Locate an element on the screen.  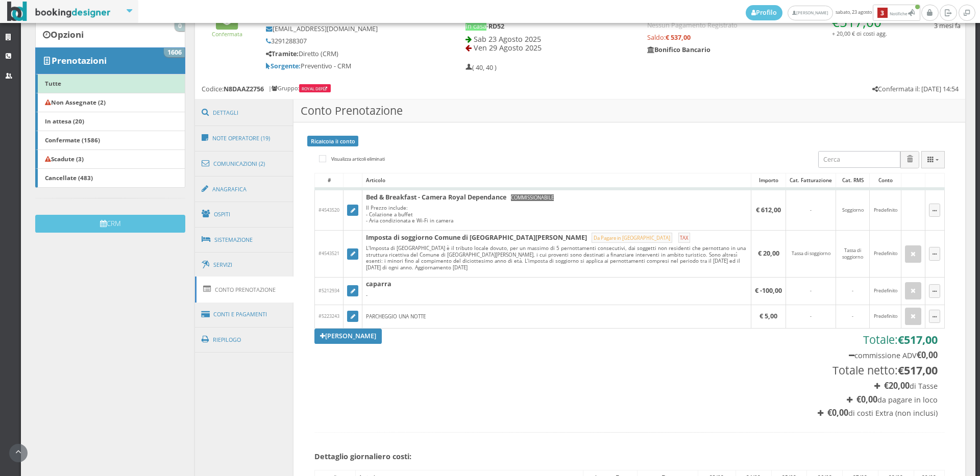
small: TAX is located at coordinates (684, 238).